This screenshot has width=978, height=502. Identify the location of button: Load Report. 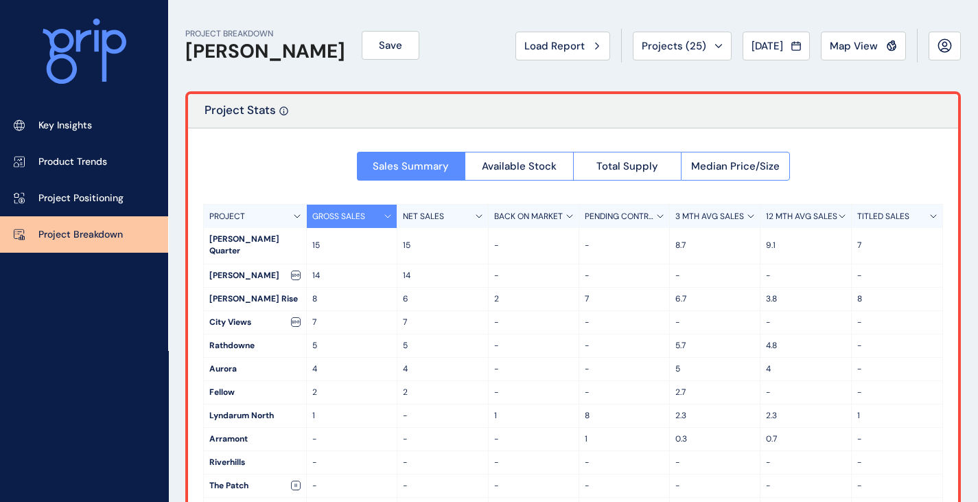
(563, 46).